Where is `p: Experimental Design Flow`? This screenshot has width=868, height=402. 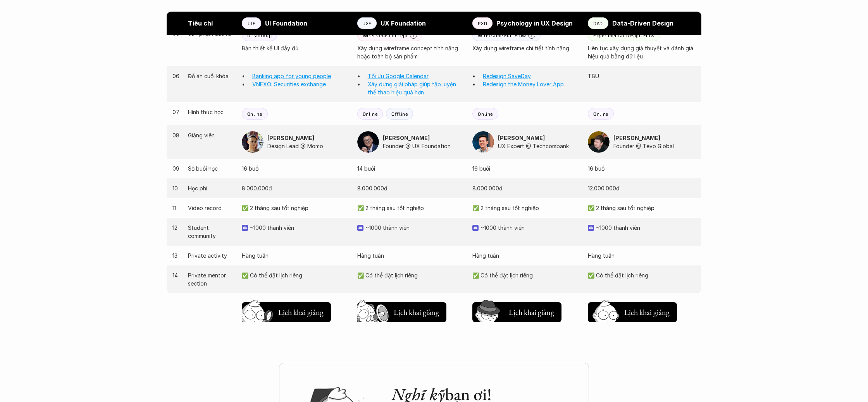 p: Experimental Design Flow is located at coordinates (624, 35).